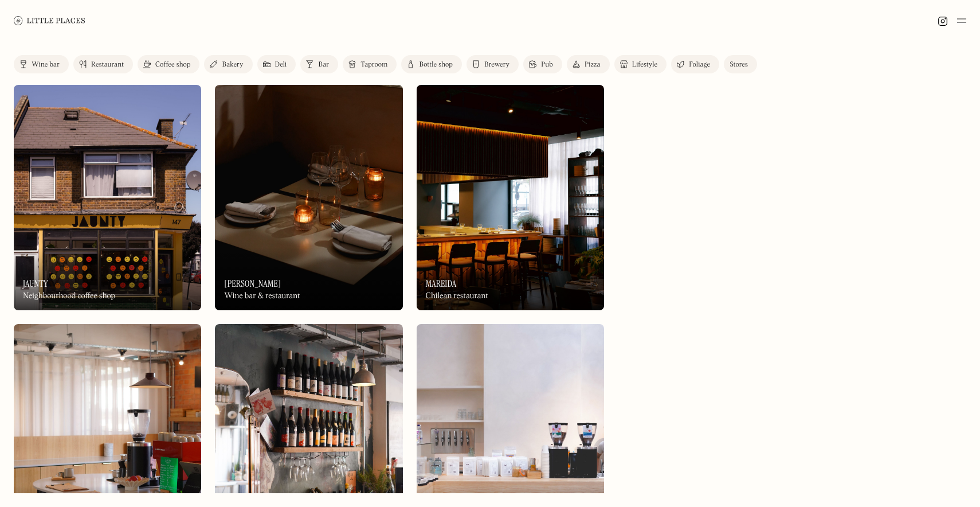  I want to click on div: Bottle shop, so click(435, 65).